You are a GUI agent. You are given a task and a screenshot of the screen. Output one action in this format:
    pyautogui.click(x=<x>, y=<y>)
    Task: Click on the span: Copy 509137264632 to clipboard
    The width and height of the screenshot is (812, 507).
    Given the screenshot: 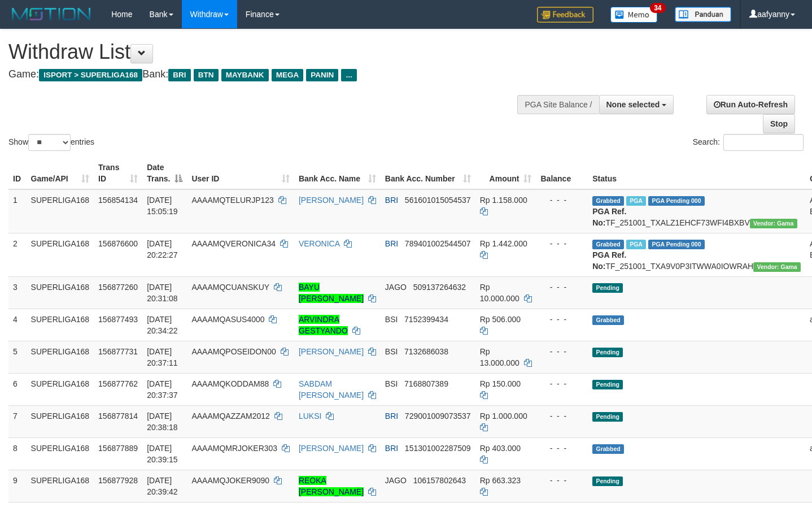 What is the action you would take?
    pyautogui.click(x=440, y=287)
    